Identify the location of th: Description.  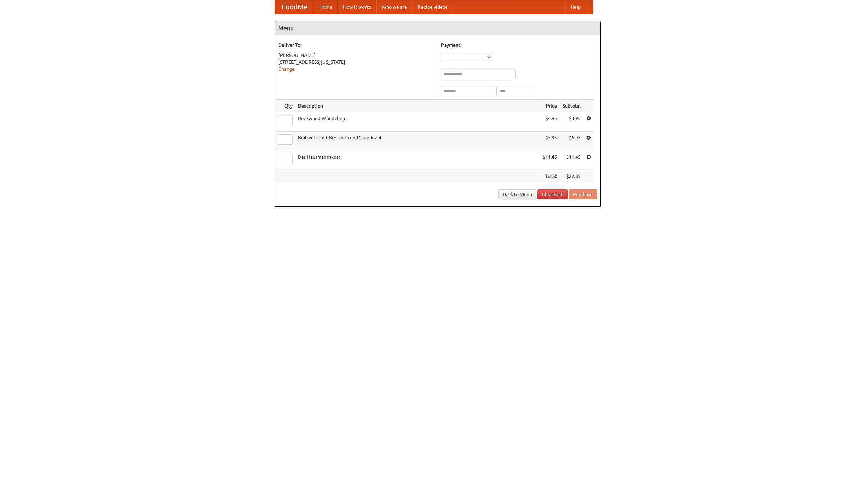
(417, 106).